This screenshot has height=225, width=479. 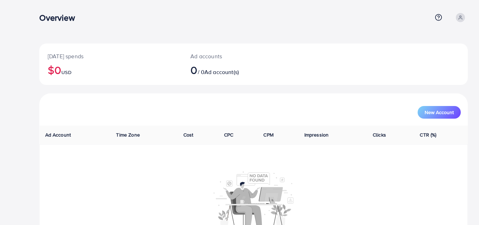 What do you see at coordinates (58, 135) in the screenshot?
I see `span: Ad Account` at bounding box center [58, 135].